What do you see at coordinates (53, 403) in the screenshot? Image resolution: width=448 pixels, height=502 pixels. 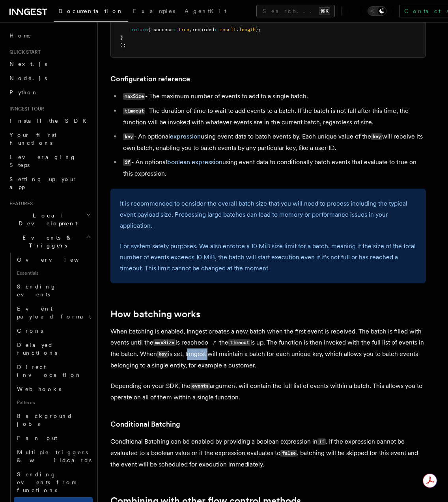 I see `span: Patterns` at bounding box center [53, 403].